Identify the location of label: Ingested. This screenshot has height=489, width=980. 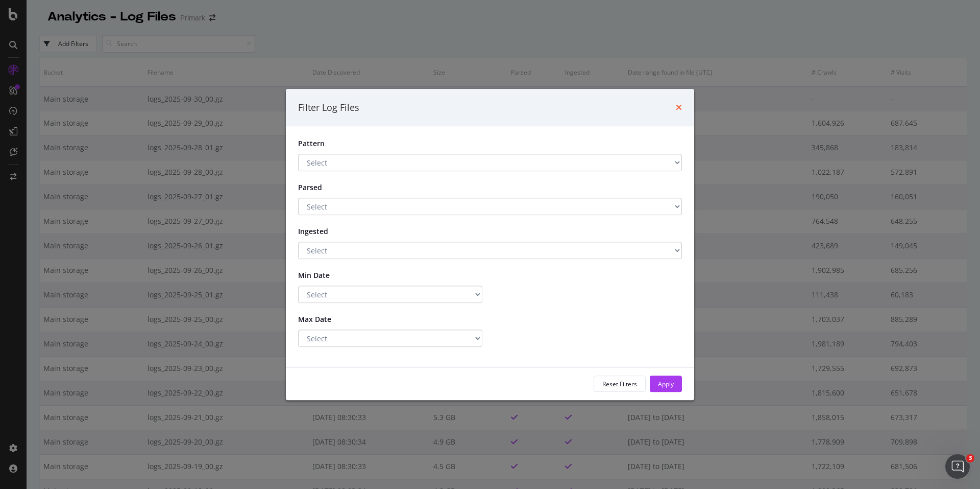
(324, 229).